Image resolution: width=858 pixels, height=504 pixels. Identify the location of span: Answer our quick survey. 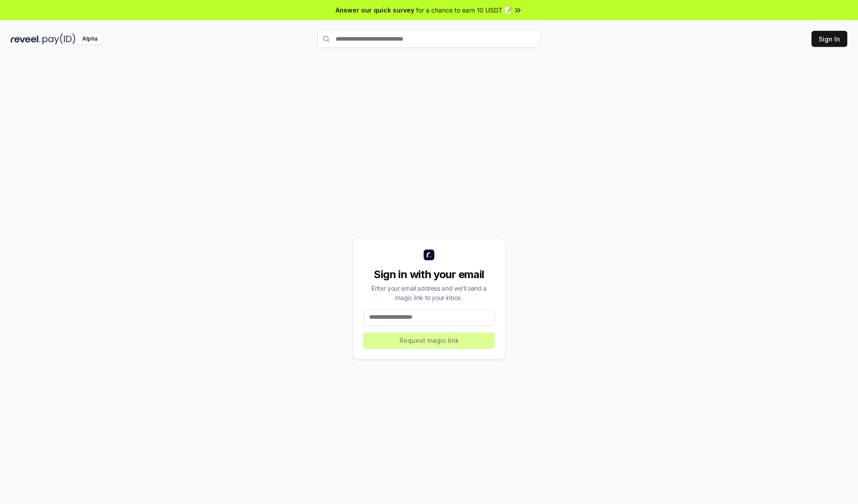
(375, 10).